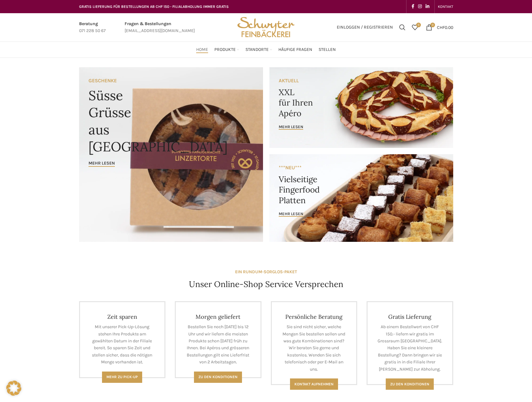 This screenshot has width=532, height=402. What do you see at coordinates (314, 384) in the screenshot?
I see `span: Kontakt aufnehmen` at bounding box center [314, 384].